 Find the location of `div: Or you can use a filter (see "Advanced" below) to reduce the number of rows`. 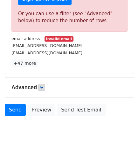

div: Or you can use a filter (see "Advanced" below) to reduce the number of rows is located at coordinates (69, 17).